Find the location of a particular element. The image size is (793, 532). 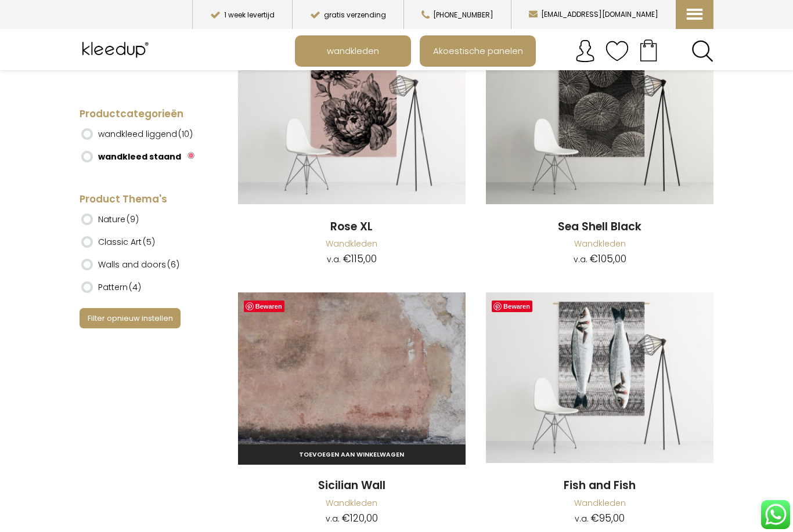

span: (6) is located at coordinates (173, 265).